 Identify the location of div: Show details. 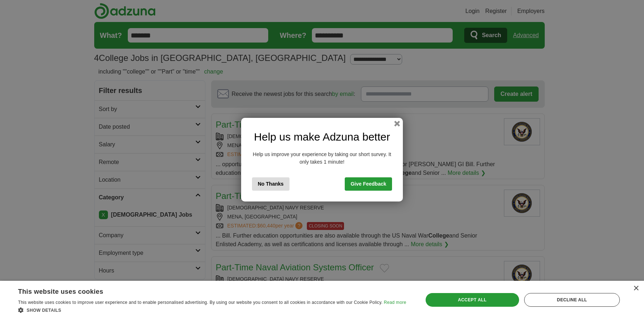
(212, 310).